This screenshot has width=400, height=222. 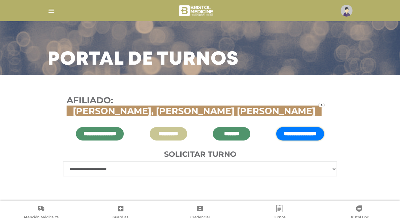 What do you see at coordinates (200, 106) in the screenshot?
I see `h3: Afiliado:` at bounding box center [200, 106].